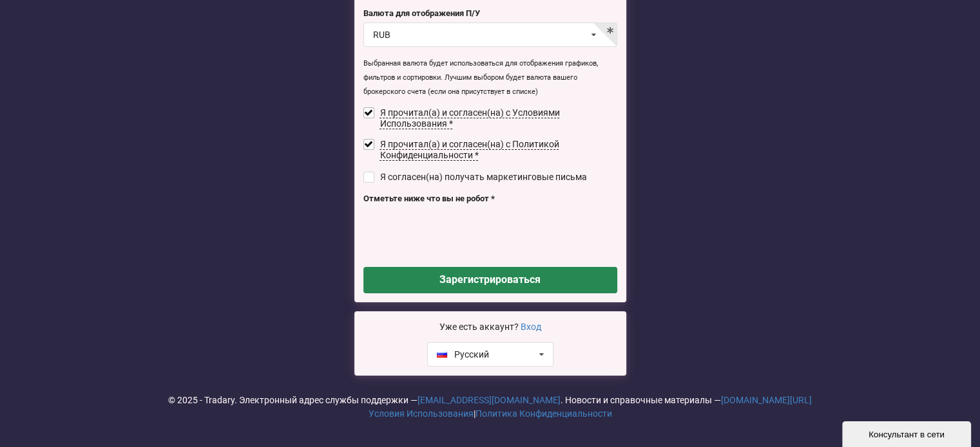 This screenshot has height=447, width=980. I want to click on a: Вход, so click(531, 327).